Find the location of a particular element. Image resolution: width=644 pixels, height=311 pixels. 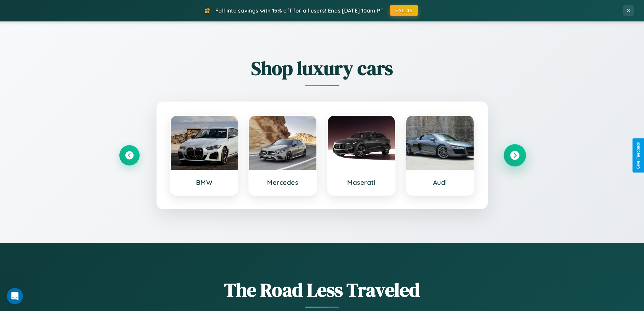

button: FALL15 is located at coordinates (404, 10).